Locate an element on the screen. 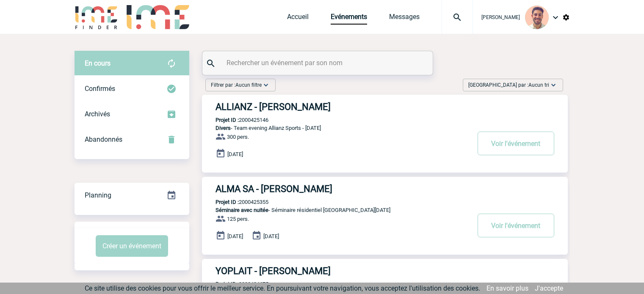 This screenshot has height=294, width=644. a: Accueil is located at coordinates (298, 19).